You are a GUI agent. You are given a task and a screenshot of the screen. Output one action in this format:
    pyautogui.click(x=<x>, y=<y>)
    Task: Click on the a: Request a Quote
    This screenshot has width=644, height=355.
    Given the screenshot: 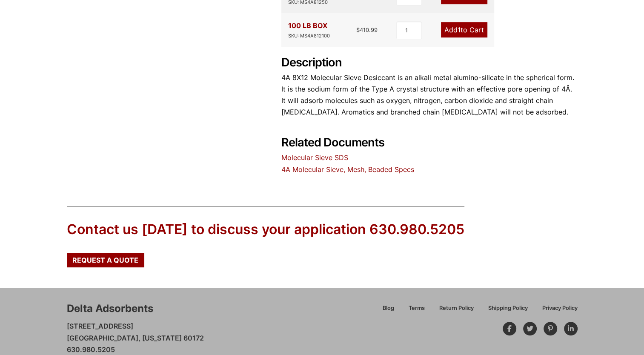 What is the action you would take?
    pyautogui.click(x=105, y=260)
    